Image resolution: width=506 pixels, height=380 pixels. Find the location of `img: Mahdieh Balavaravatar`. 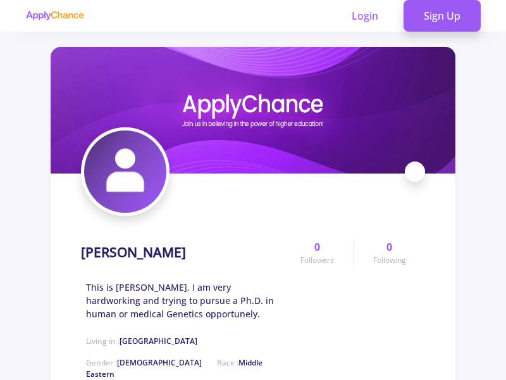

img: Mahdieh Balavaravatar is located at coordinates (125, 171).